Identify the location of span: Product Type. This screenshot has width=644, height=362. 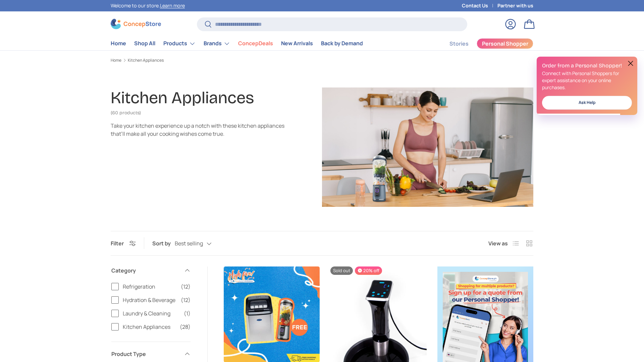
(146, 354).